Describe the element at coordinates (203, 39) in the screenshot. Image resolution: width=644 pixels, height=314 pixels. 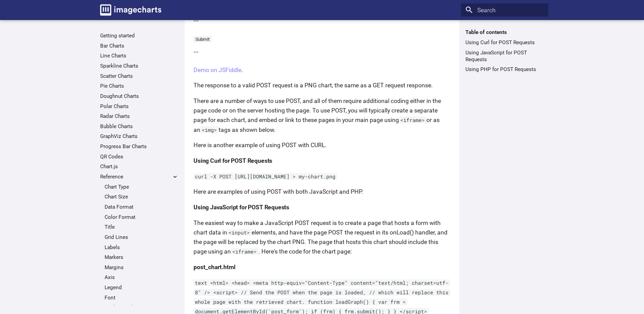
I see `input: Submit` at that location.